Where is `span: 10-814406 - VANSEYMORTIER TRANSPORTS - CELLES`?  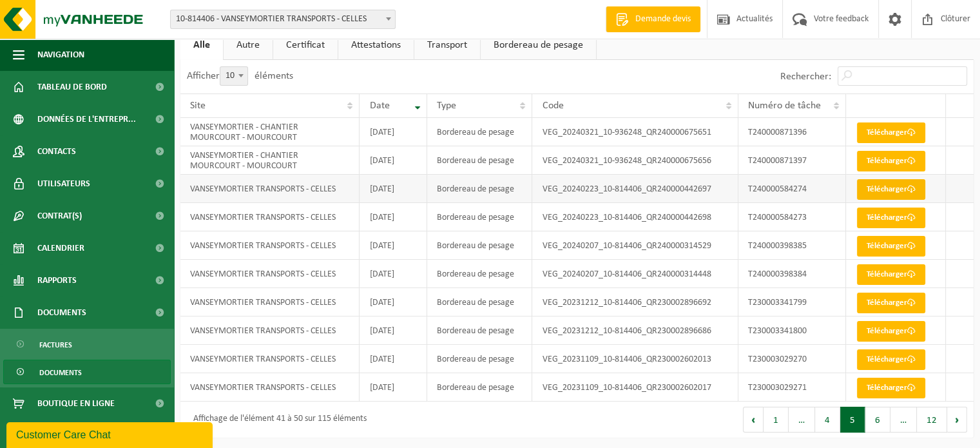
span: 10-814406 - VANSEYMORTIER TRANSPORTS - CELLES is located at coordinates (283, 19).